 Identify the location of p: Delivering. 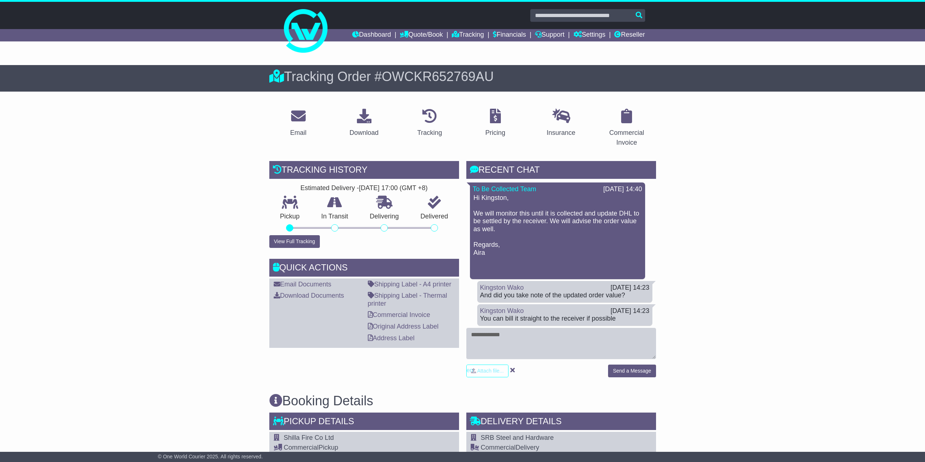
(385, 217).